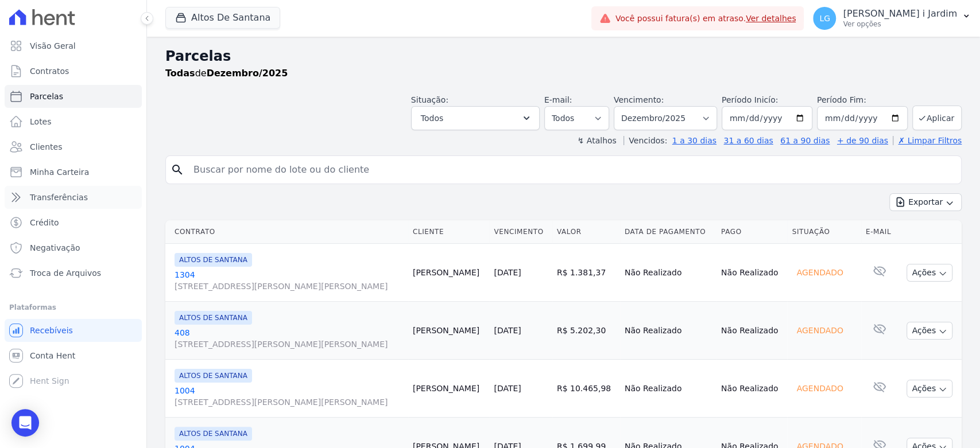  I want to click on a: Recebíveis, so click(73, 330).